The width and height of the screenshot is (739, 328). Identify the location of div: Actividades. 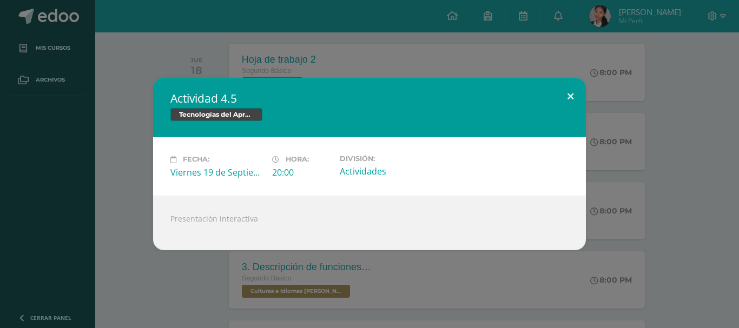
(386, 171).